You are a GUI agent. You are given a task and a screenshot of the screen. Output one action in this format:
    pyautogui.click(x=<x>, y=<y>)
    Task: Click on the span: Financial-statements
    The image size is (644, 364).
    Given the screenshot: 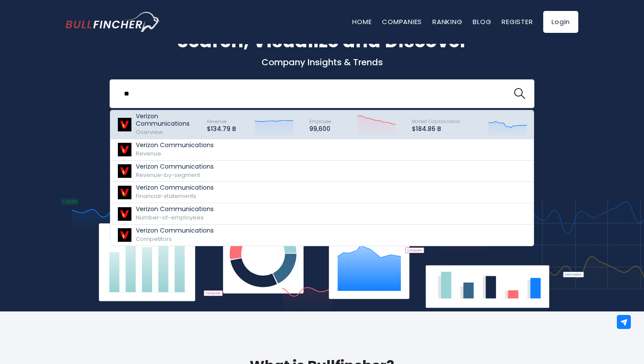 What is the action you would take?
    pyautogui.click(x=166, y=196)
    